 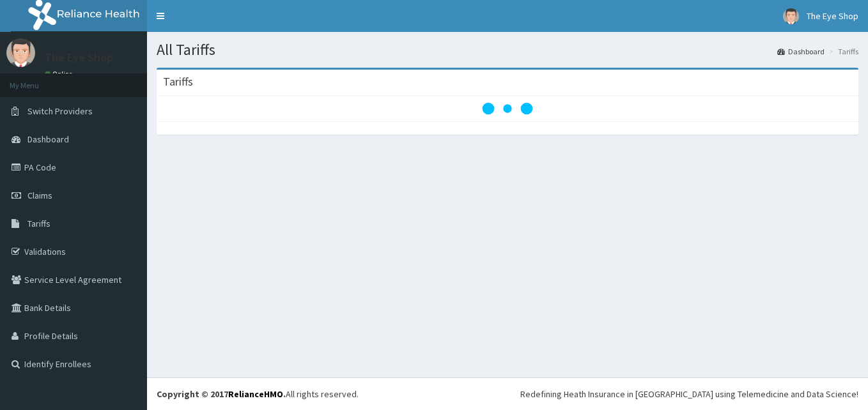 I want to click on svg: audio-loading, so click(x=508, y=109).